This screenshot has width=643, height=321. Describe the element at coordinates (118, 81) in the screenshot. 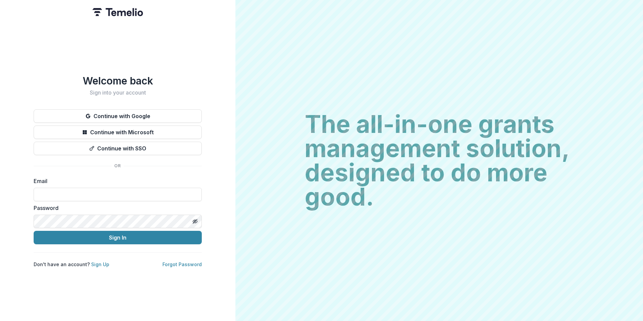

I see `h1: Welcome back` at that location.